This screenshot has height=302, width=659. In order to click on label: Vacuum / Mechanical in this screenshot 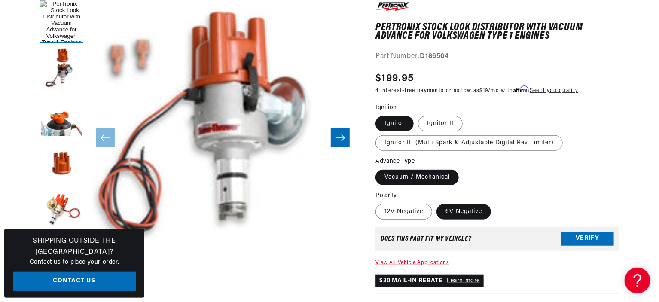, I will do `click(417, 177)`.